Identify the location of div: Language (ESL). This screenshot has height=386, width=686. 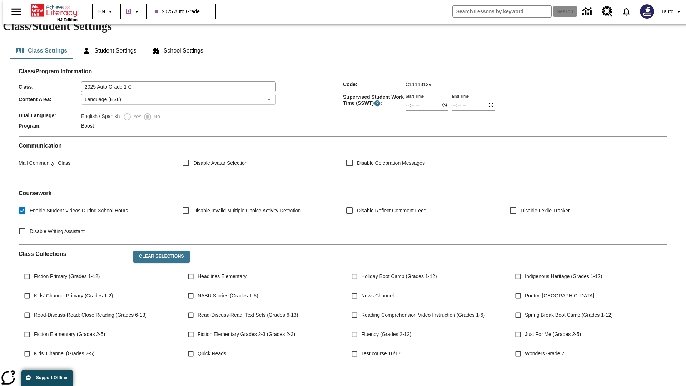
(178, 99).